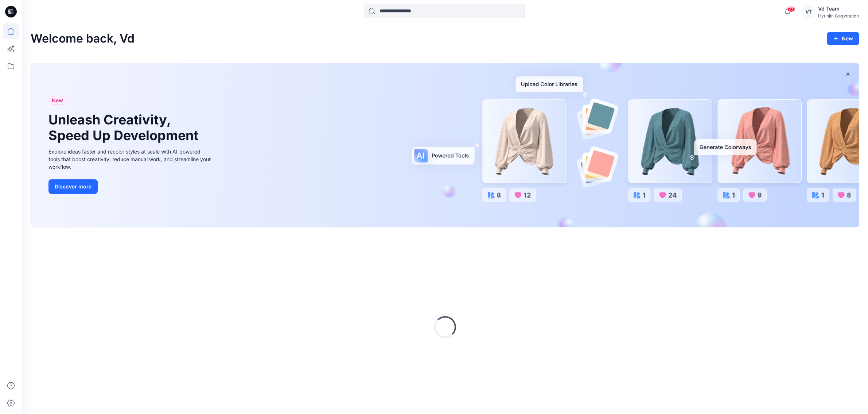 The width and height of the screenshot is (868, 414). What do you see at coordinates (838, 9) in the screenshot?
I see `div: Vd Team` at bounding box center [838, 9].